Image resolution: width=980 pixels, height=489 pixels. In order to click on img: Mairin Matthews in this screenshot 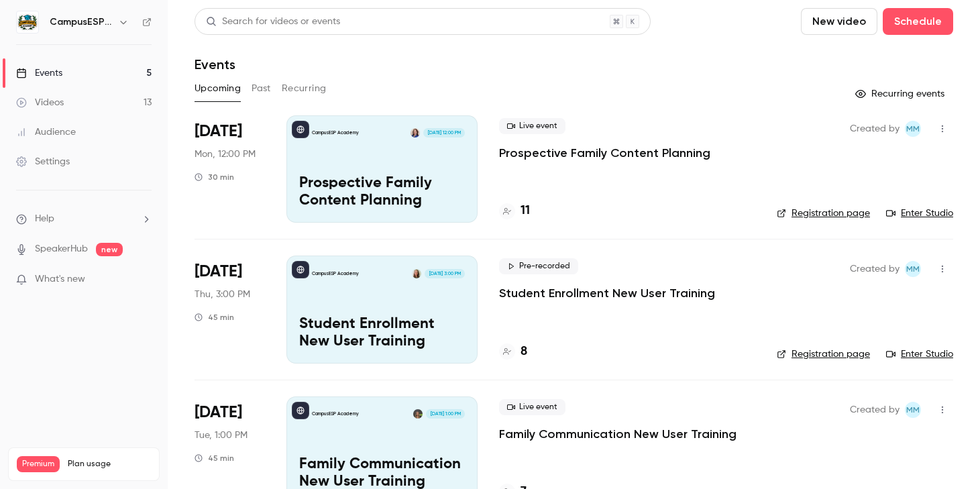, I will do `click(417, 274)`.